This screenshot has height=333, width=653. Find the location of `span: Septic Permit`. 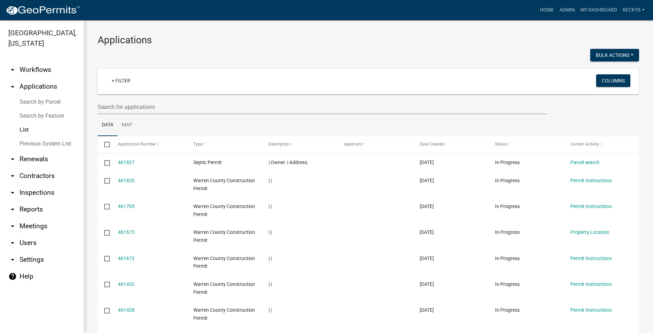

span: Septic Permit is located at coordinates (208, 162).